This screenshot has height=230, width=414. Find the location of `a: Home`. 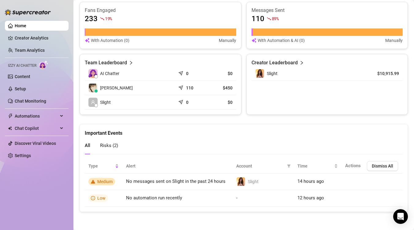

a: Home is located at coordinates (20, 26).